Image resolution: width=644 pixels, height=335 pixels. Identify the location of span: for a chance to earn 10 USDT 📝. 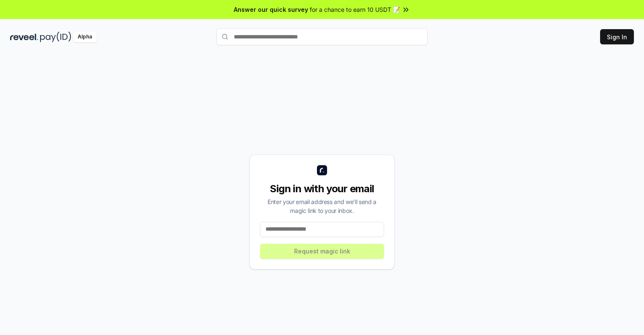
(355, 9).